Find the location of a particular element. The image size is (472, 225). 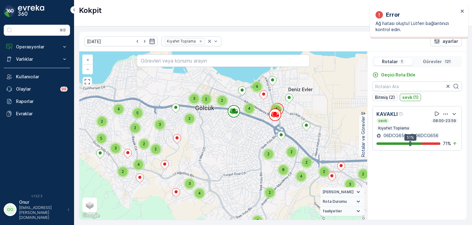

a: Uzaklaştır is located at coordinates (88, 69).